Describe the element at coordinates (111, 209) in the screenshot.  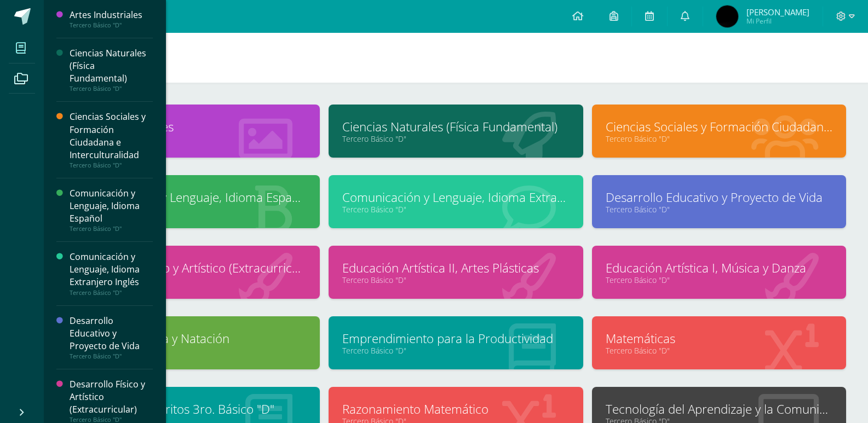
I see `a: Comunicación y Lenguaje, Idioma EspañolTercero Básico "D"` at that location.